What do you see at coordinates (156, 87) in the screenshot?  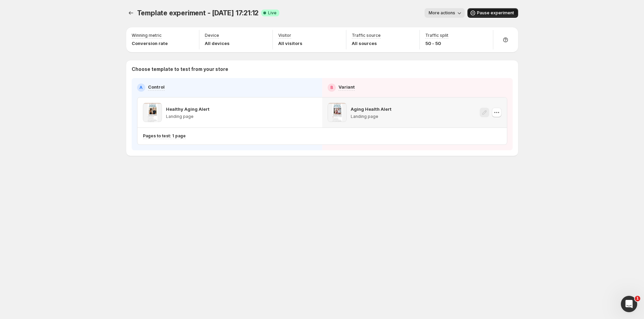 I see `p: Control` at bounding box center [156, 87].